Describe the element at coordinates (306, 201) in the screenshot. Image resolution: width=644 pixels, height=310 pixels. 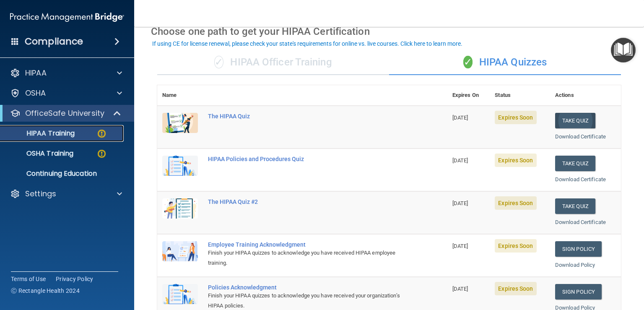
I see `div: The HIPAA Quiz #2` at that location.